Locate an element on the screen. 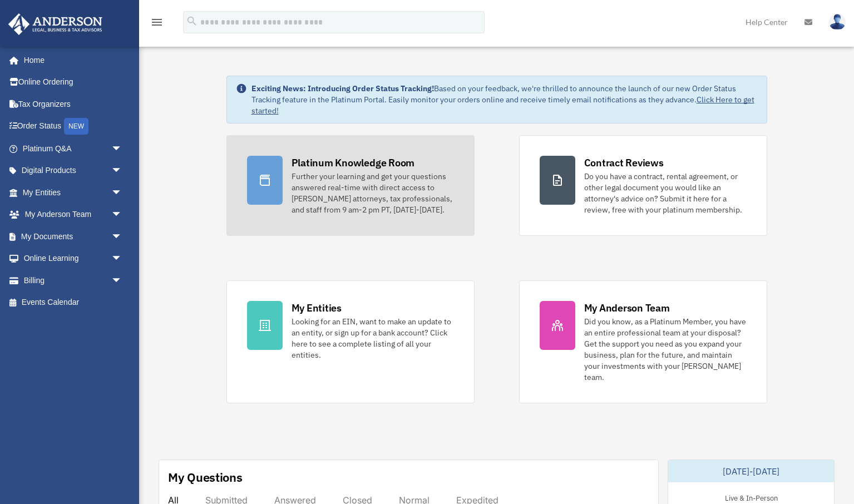 This screenshot has height=504, width=854. a: Contract Reviews Do you have a contract, rental agreement, or other legal document you would like... is located at coordinates (643, 185).